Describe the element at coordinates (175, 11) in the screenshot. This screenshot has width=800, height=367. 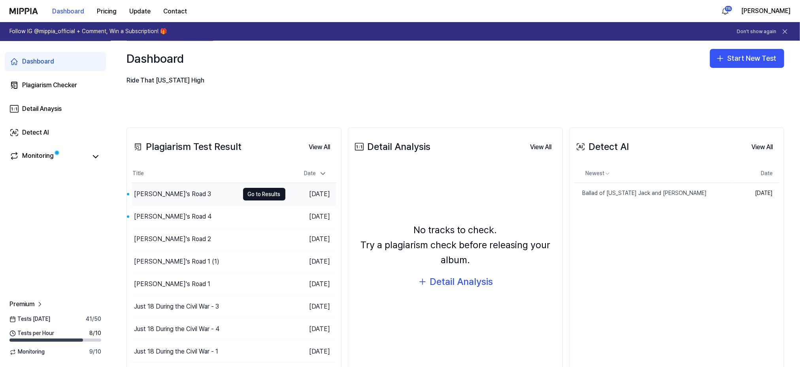
I see `a: Contact` at that location.